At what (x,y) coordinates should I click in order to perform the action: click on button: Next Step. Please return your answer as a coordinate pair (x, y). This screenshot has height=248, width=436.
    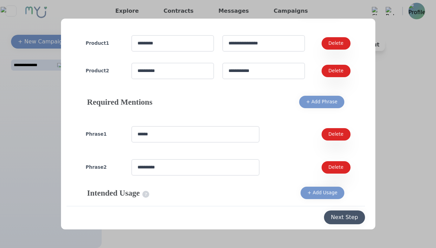
    Looking at the image, I should click on (345, 218).